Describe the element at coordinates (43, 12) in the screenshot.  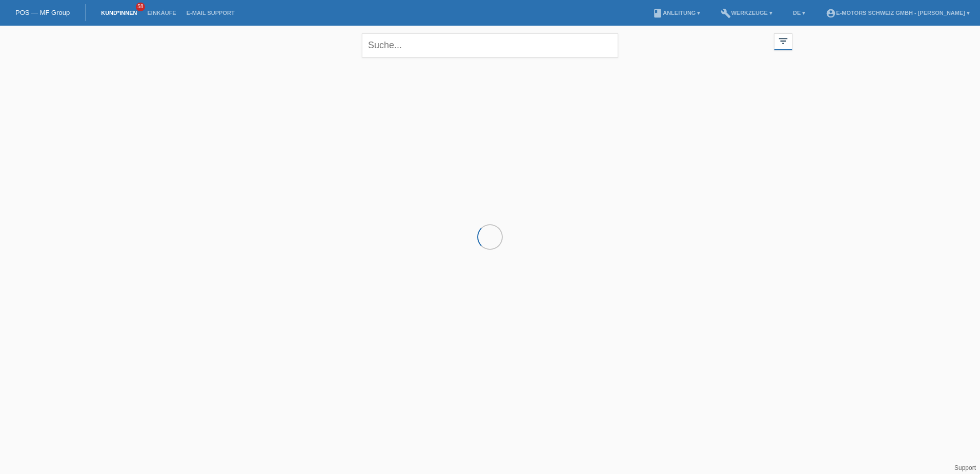
I see `a: POS — MF Group` at that location.